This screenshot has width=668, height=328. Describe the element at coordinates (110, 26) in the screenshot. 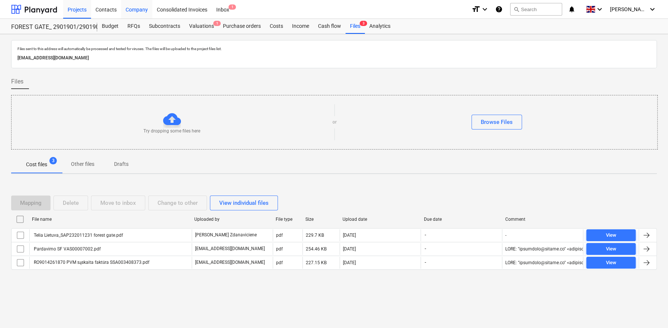

I see `a: Budget` at that location.